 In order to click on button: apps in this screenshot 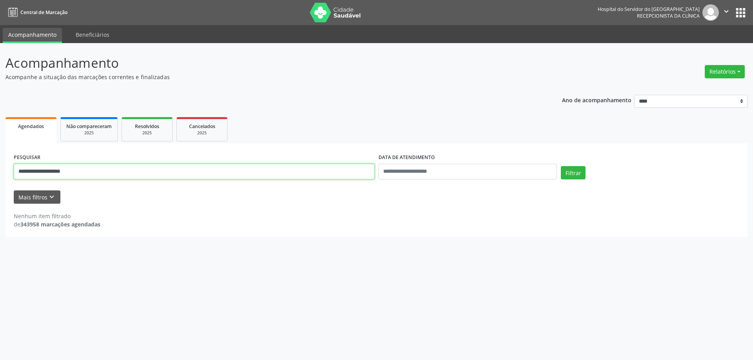, I will do `click(740, 13)`.